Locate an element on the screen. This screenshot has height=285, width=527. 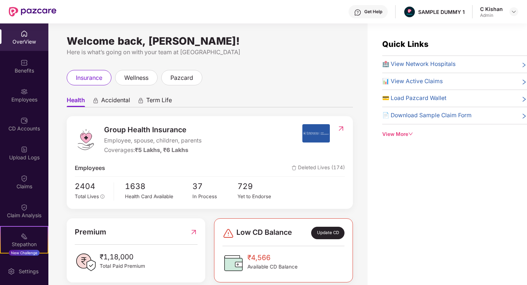
img: svg+xml;base64,PHN2ZyB4bWxucz0iaHR0cDovL3d3dy53My5vcmcvMjAwMC9zdmciIHdpZHRoPSIyMSIgaGVpZ2h0PSIyMC... is located at coordinates (24, 236).